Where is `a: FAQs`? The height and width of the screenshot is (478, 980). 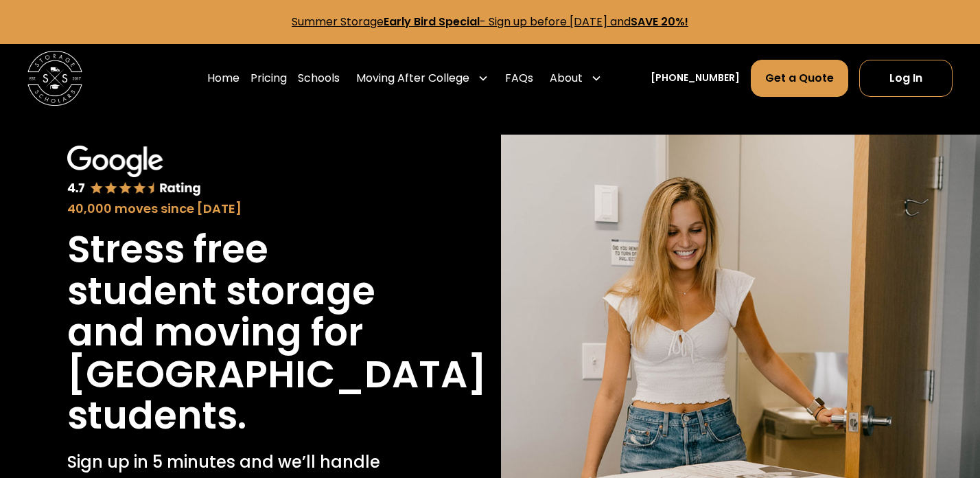
a: FAQs is located at coordinates (519, 78).